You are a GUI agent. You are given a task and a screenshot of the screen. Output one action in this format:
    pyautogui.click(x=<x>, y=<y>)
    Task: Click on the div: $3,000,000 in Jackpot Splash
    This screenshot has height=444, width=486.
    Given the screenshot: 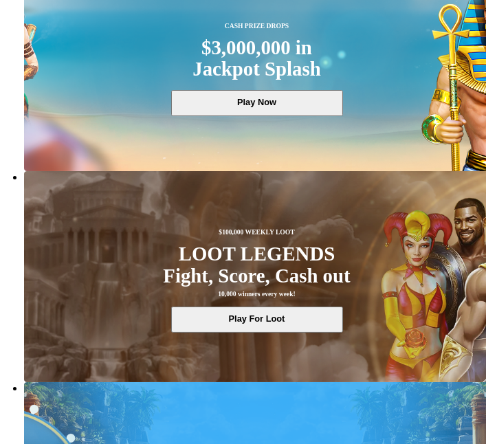 What is the action you would take?
    pyautogui.click(x=257, y=58)
    